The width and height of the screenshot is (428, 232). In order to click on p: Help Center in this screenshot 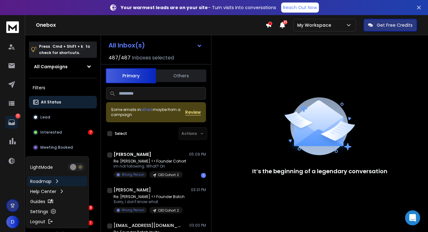, I will do `click(43, 192)`.